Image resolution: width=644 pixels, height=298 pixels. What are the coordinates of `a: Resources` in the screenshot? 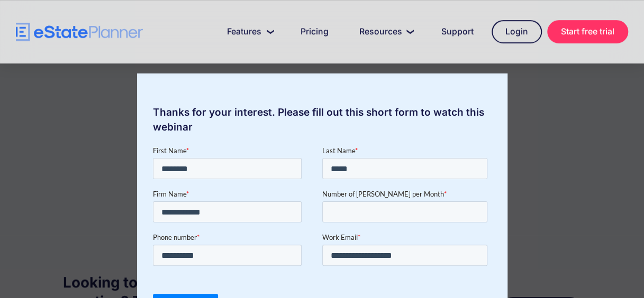 It's located at (385, 32).